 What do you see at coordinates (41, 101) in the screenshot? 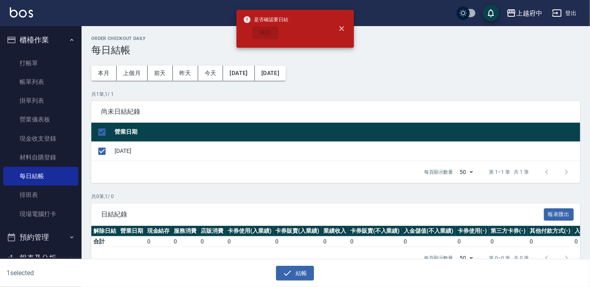
I see `a: 掛單列表` at bounding box center [41, 101].